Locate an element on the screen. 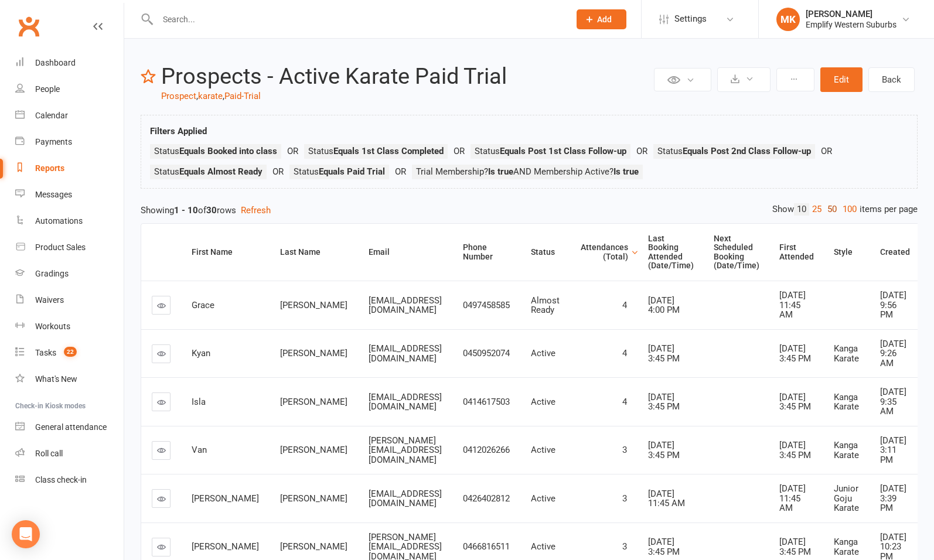  div: Last Name is located at coordinates (314, 252).